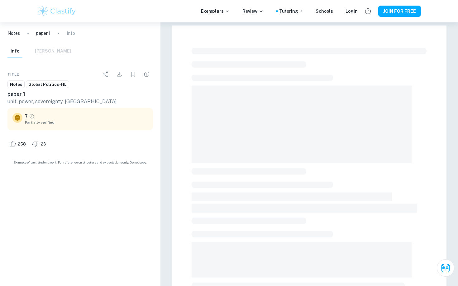  Describe the element at coordinates (291, 11) in the screenshot. I see `div: Tutoring` at that location.